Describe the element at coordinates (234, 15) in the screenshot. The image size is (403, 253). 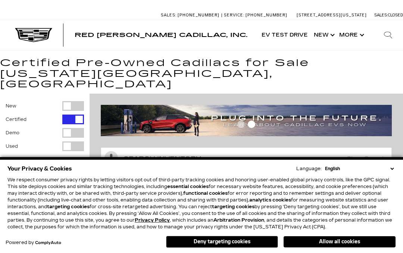
I see `span: Service:` at that location.